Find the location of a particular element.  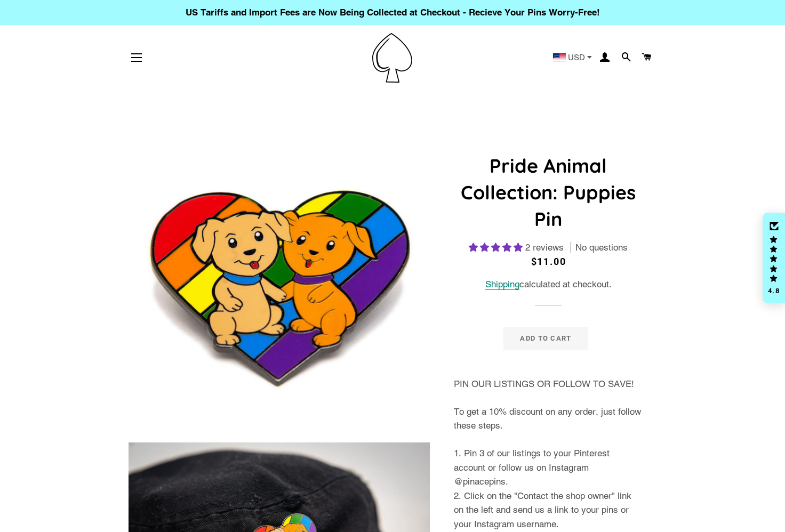

p: PIN OUR LISTINGS OR FOLLOW TO SAVE! is located at coordinates (549, 384).